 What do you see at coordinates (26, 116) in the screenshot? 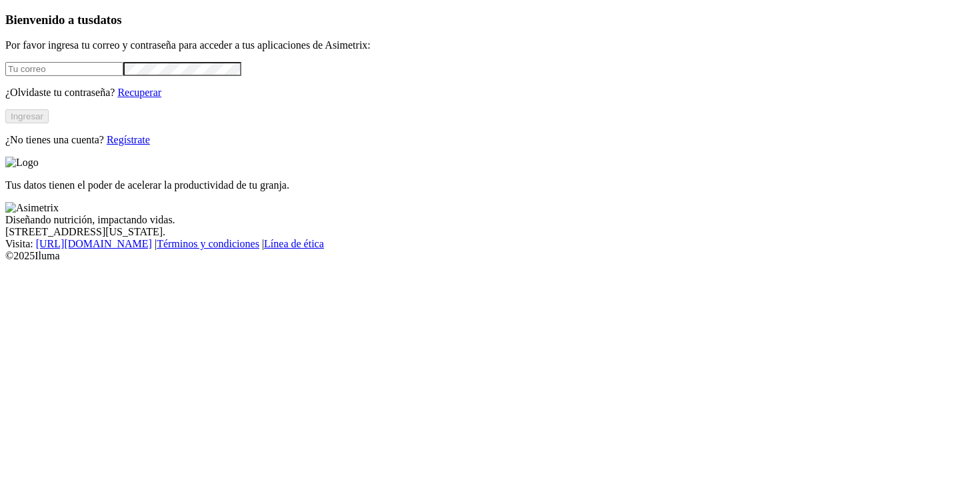
I see `button: Ingresar` at bounding box center [26, 116].